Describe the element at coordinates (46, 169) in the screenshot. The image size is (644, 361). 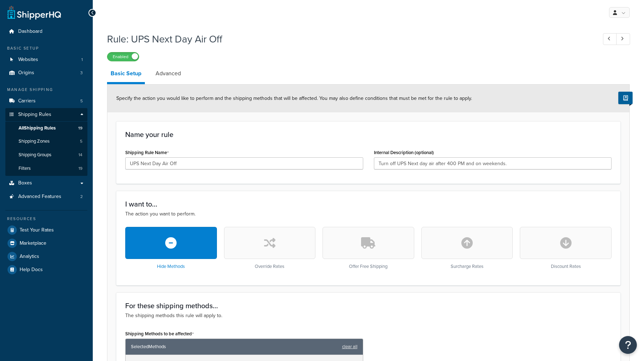
I see `a: Filters19` at that location.